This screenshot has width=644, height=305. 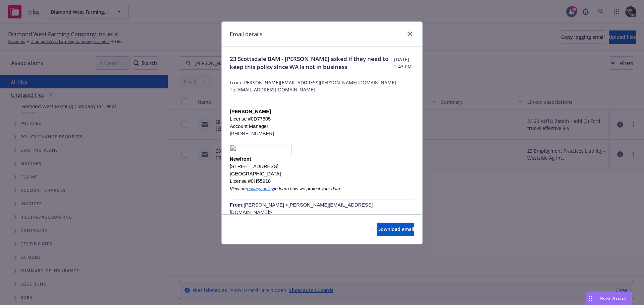 What do you see at coordinates (410, 34) in the screenshot?
I see `a: close` at bounding box center [410, 34].